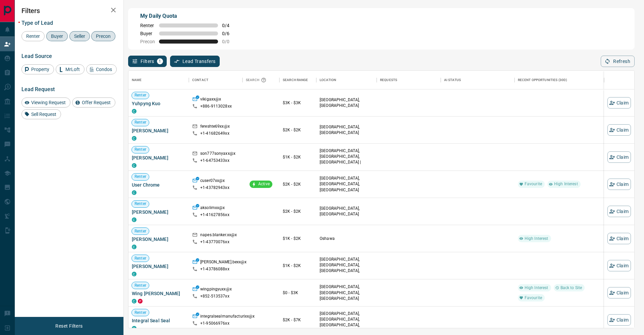  I want to click on p: wingpingyuxx@x, so click(216, 290).